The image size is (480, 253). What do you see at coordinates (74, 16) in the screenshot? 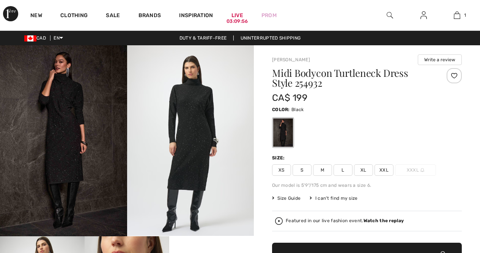
I see `a: Clothing` at bounding box center [74, 16].